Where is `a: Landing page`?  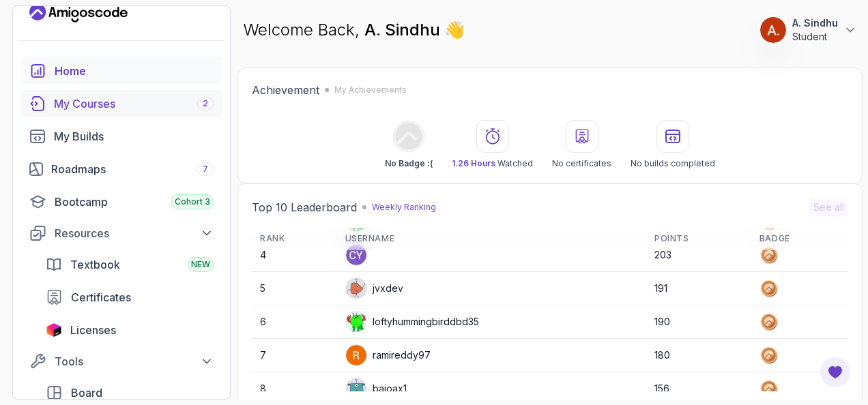 a: Landing page is located at coordinates (79, 13).